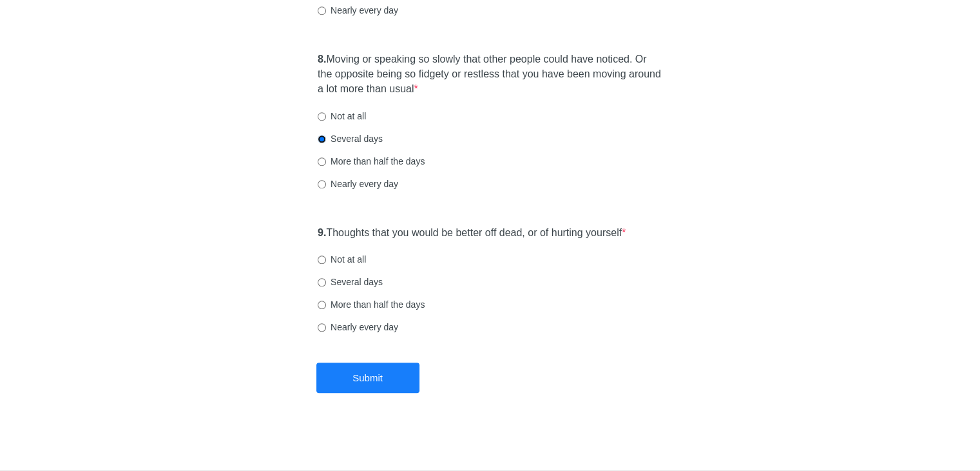 The width and height of the screenshot is (980, 471). I want to click on button: Submit, so click(368, 377).